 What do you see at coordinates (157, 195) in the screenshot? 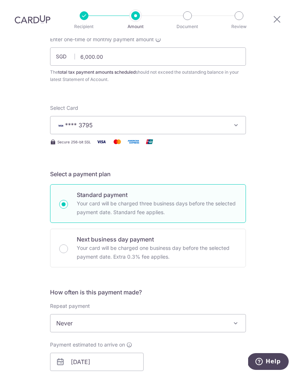
I see `p: Standard payment` at bounding box center [157, 195].